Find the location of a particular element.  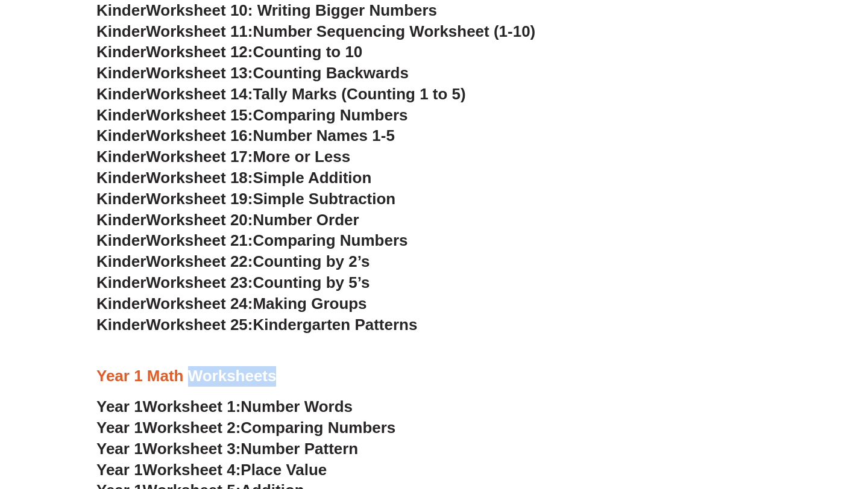

span: Worksheet 20: is located at coordinates (199, 220).